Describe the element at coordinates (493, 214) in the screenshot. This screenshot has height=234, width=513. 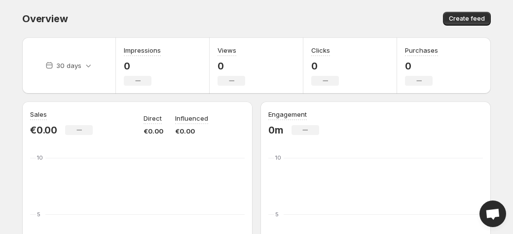
I see `a: Open chat` at that location.